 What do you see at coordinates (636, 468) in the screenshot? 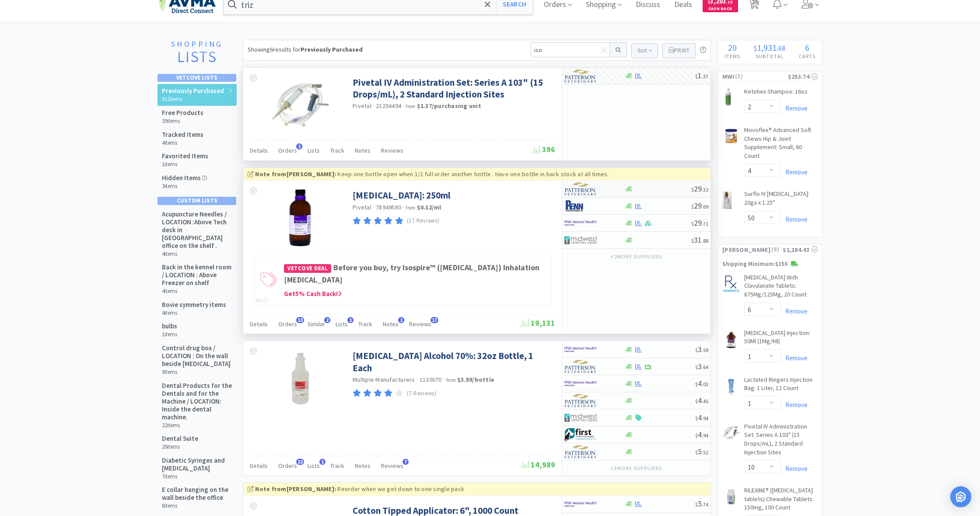
I see `button: +3more suppliers` at bounding box center [636, 468].